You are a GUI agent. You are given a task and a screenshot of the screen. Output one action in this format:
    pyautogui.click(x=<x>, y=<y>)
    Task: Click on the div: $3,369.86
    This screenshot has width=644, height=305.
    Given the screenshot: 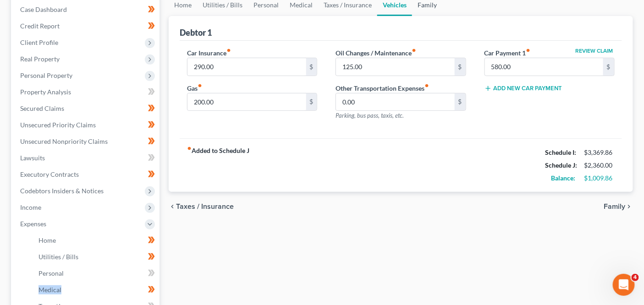 What is the action you would take?
    pyautogui.click(x=599, y=153)
    